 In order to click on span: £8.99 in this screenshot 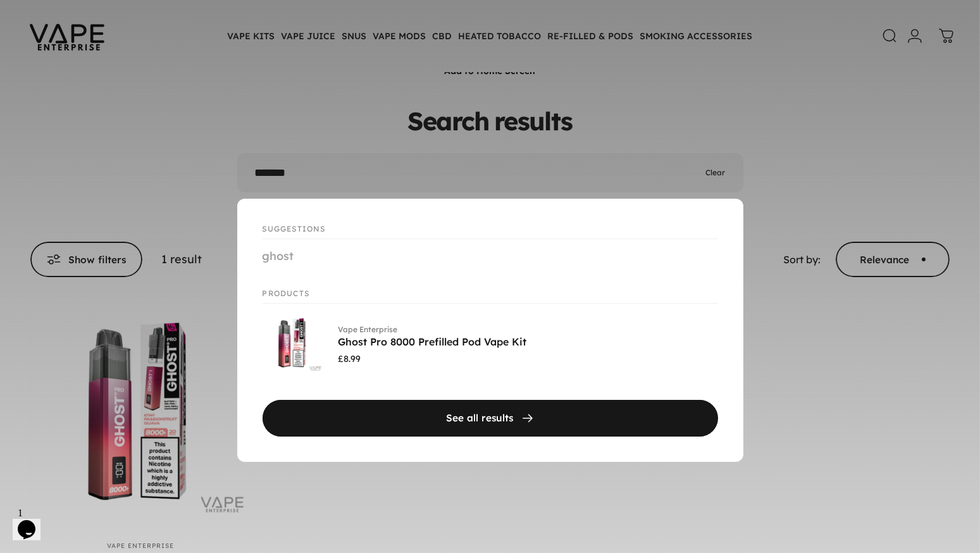, I will do `click(349, 359)`.